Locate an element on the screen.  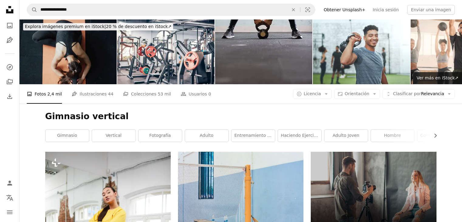
a: vertical is located at coordinates (114, 136).